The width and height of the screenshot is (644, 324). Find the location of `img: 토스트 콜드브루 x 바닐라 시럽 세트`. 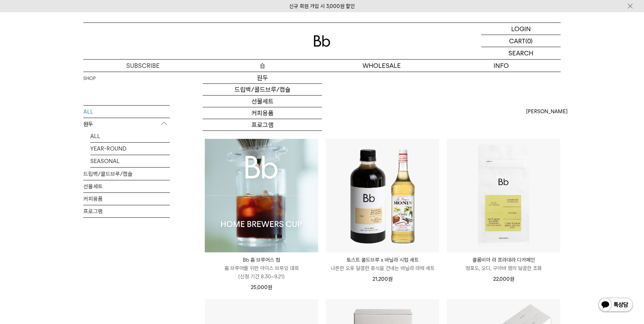

img: 토스트 콜드브루 x 바닐라 시럽 세트 is located at coordinates (383, 195).